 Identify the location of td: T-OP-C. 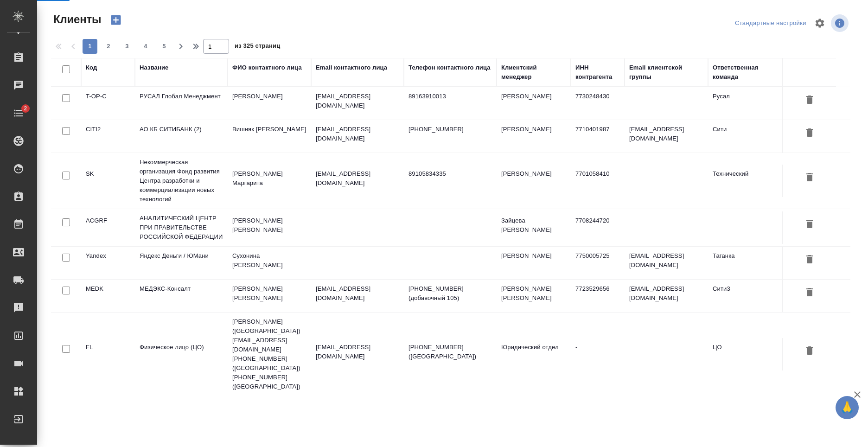
(108, 103).